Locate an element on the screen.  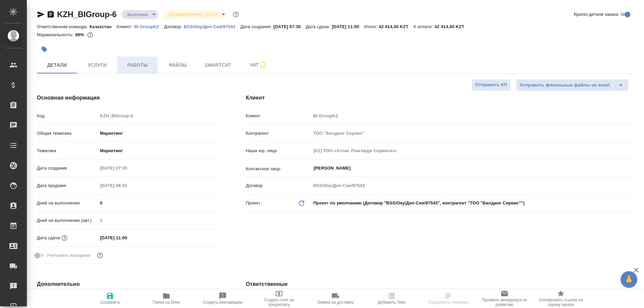
span: Учитывать выходные is located at coordinates (68, 255).